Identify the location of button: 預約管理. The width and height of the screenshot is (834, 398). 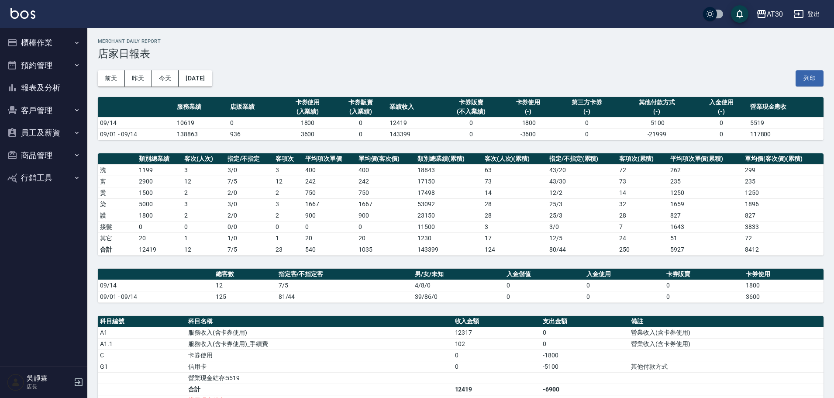
(44, 65).